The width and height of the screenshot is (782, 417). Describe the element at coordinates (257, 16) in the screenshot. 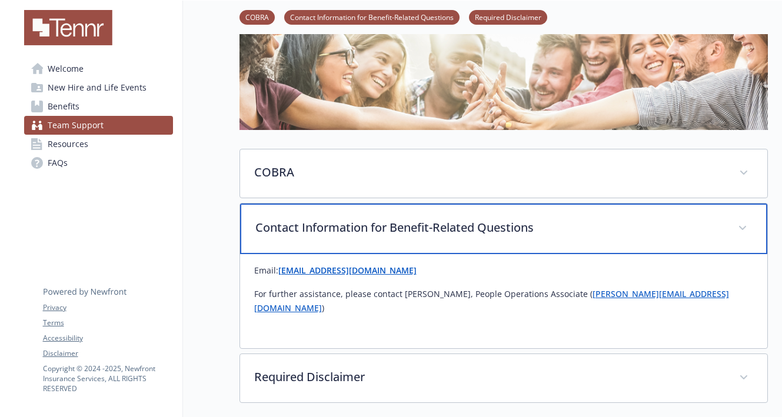

I see `a: COBRA` at that location.